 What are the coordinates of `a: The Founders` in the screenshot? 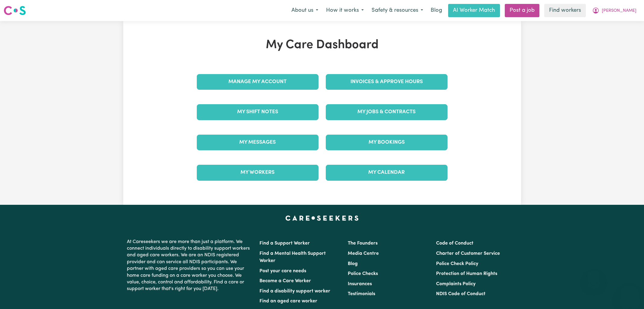 It's located at (362, 243).